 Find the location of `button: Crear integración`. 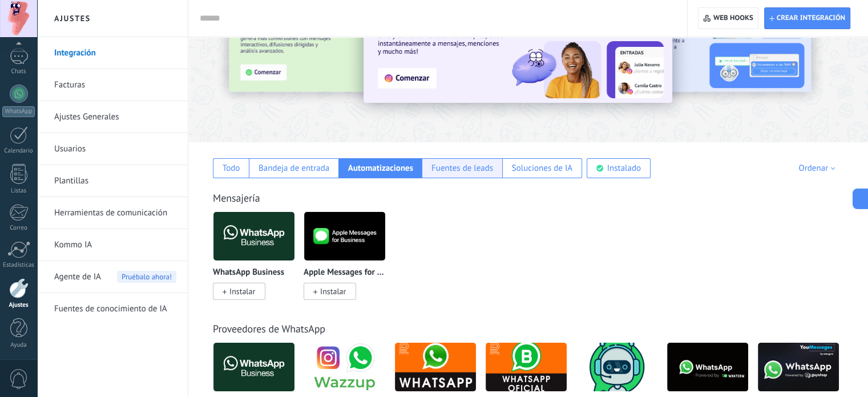

button: Crear integración is located at coordinates (807, 18).